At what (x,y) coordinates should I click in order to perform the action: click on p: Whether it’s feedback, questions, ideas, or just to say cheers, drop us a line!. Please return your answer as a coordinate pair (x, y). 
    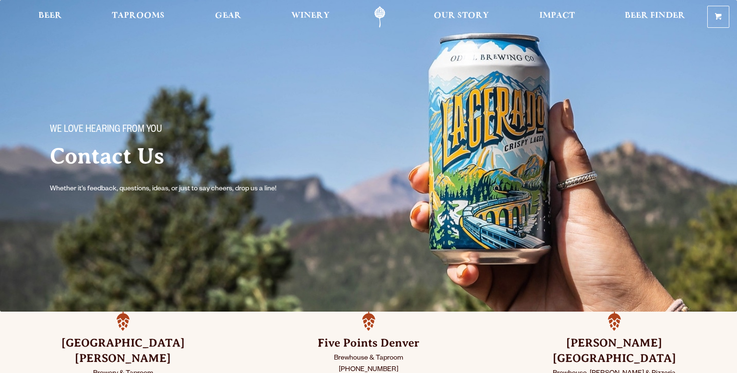
    Looking at the image, I should click on (173, 189).